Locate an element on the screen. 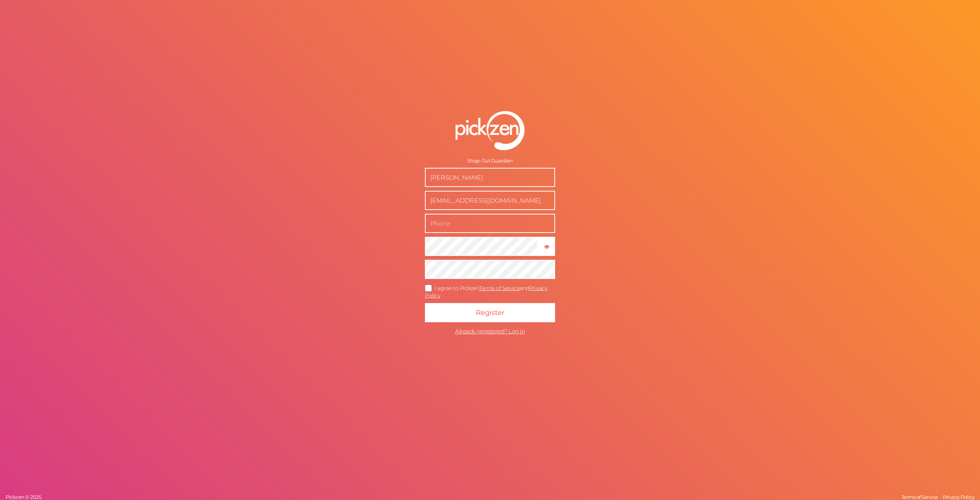 This screenshot has height=500, width=980. input: Name is located at coordinates (490, 177).